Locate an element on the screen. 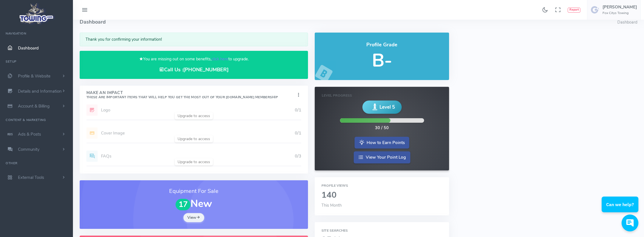 Image resolution: width=644 pixels, height=237 pixels. h4: Dashboard is located at coordinates (349, 22).